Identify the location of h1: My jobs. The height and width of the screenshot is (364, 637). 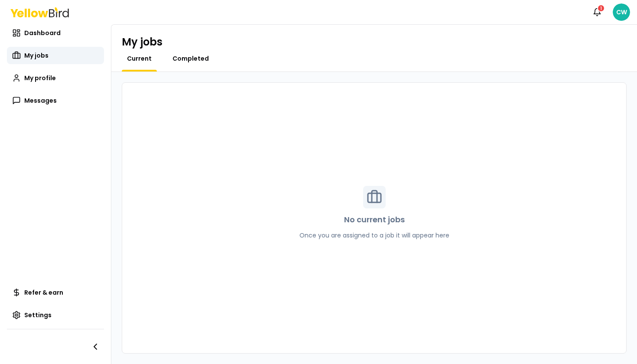
(142, 42).